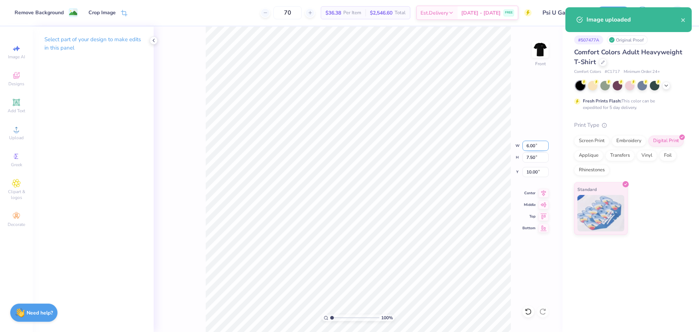 This screenshot has height=332, width=699. I want to click on div: Vinyl, so click(647, 155).